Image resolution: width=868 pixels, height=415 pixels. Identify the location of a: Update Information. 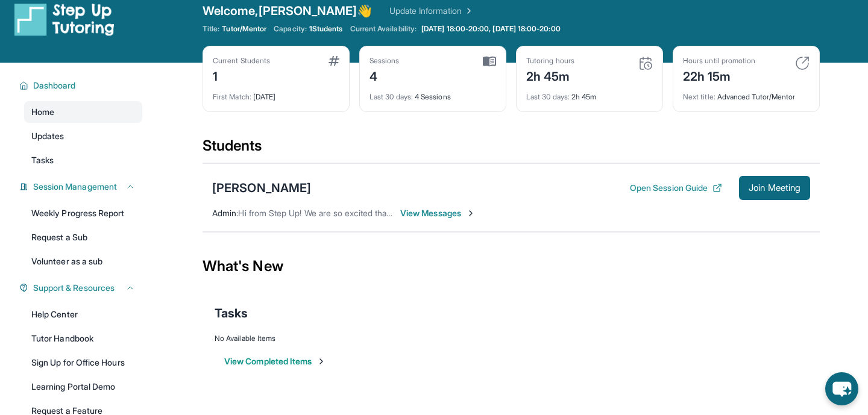
(432, 11).